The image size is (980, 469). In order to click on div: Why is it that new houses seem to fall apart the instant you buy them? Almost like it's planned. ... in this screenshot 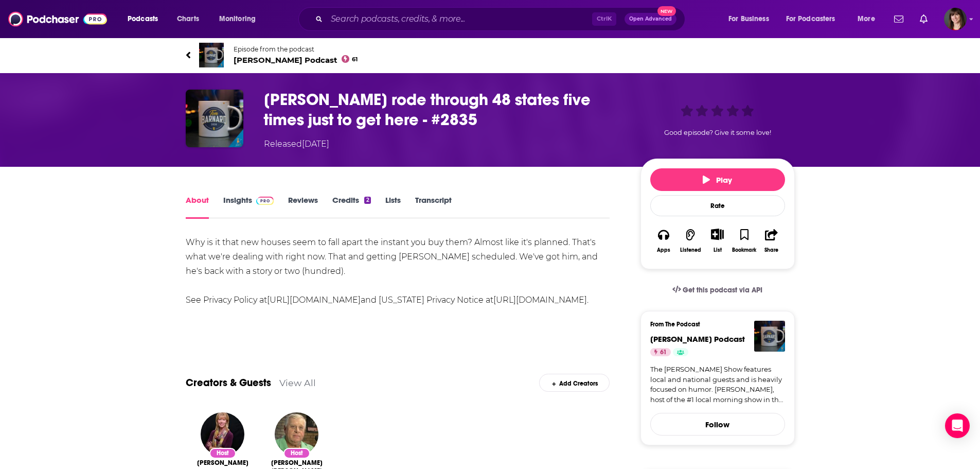, I will do `click(397, 271)`.